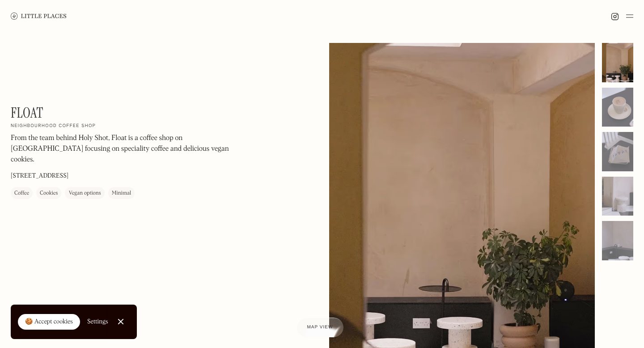 This screenshot has height=348, width=644. Describe the element at coordinates (98, 321) in the screenshot. I see `a: Settings` at that location.